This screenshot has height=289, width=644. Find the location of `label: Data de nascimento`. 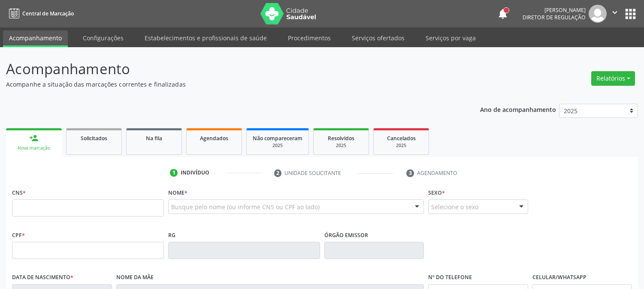

label: Data de nascimento is located at coordinates (42, 278).